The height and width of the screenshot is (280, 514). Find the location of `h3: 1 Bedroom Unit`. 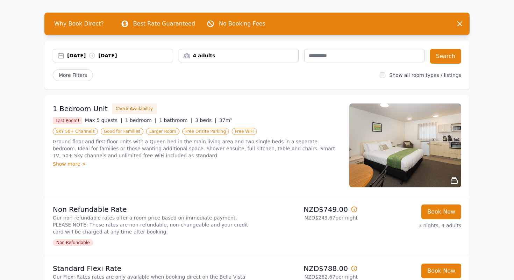

h3: 1 Bedroom Unit is located at coordinates (80, 109).